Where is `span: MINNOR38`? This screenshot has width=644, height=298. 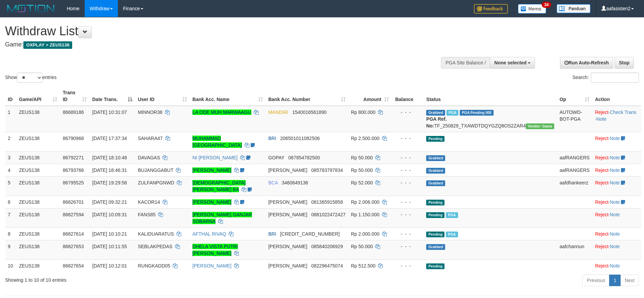 span: MINNOR38 is located at coordinates (150, 112).